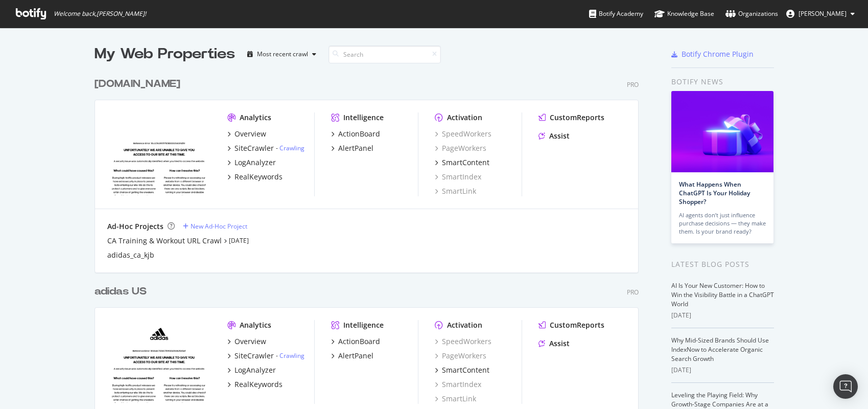  I want to click on a: New Ad-Hoc Project, so click(215, 226).